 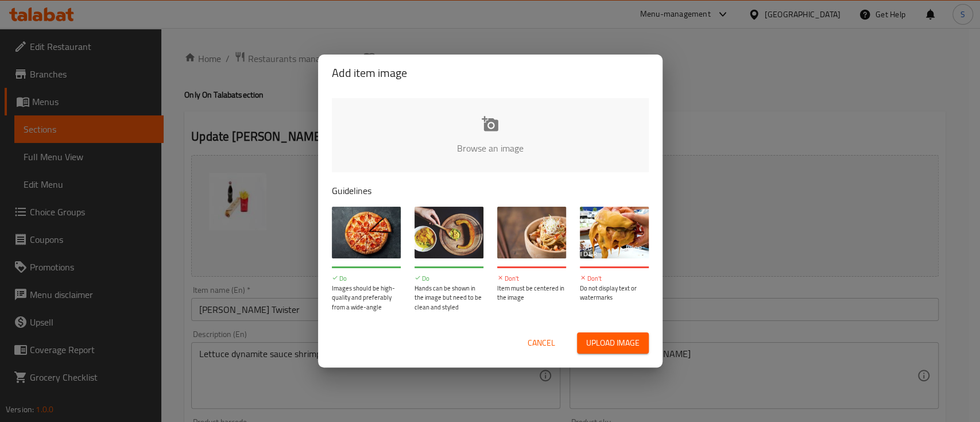 I want to click on img: guide-img-1@3x.jpg, so click(x=366, y=233).